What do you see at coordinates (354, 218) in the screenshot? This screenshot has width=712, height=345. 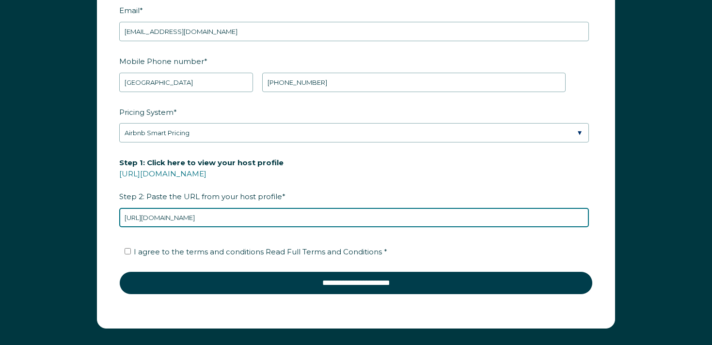 I see `input: airbnb.com/users/show/12345` at bounding box center [354, 218].